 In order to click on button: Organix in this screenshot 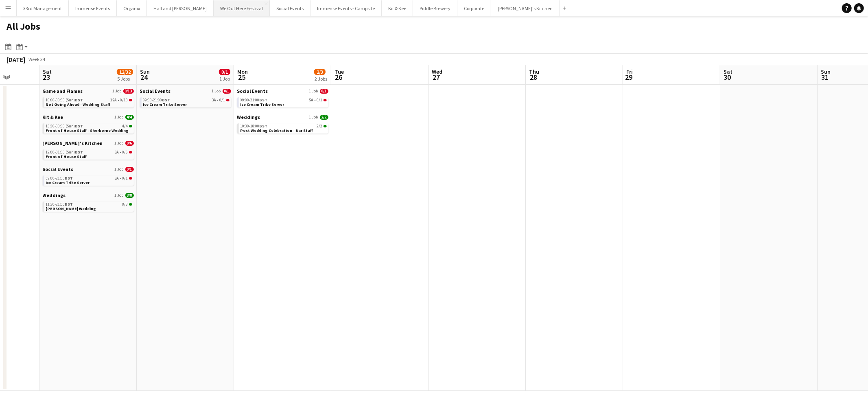, I will do `click(132, 8)`.